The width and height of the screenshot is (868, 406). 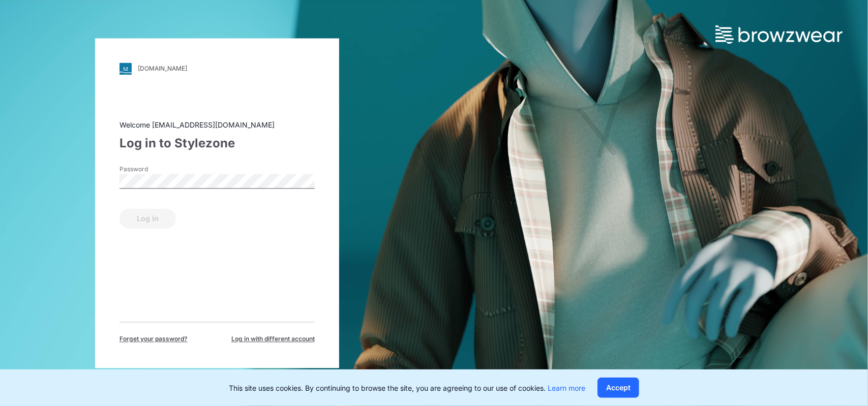 I want to click on p: This site uses cookies. By continuing to browse the site, you are agreeing to our use of cookies., so click(x=407, y=388).